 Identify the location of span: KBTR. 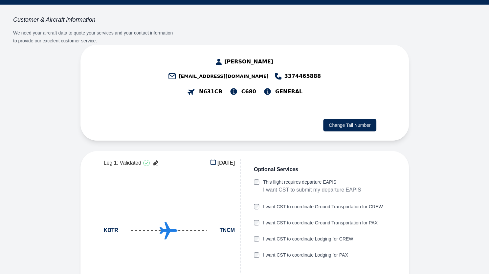
(111, 230).